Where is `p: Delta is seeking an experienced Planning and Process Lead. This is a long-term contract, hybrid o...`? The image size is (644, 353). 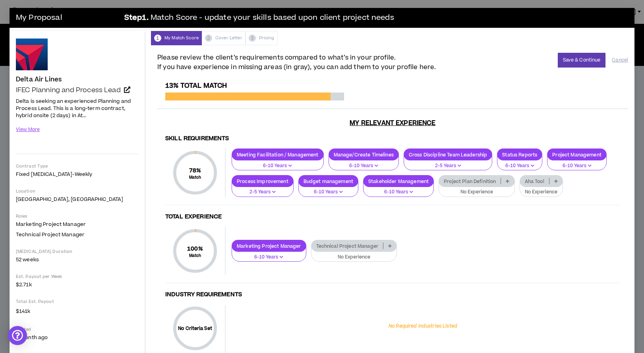
p: Delta is seeking an experienced Planning and Process Lead. This is a long-term contract, hybrid o... is located at coordinates (77, 108).